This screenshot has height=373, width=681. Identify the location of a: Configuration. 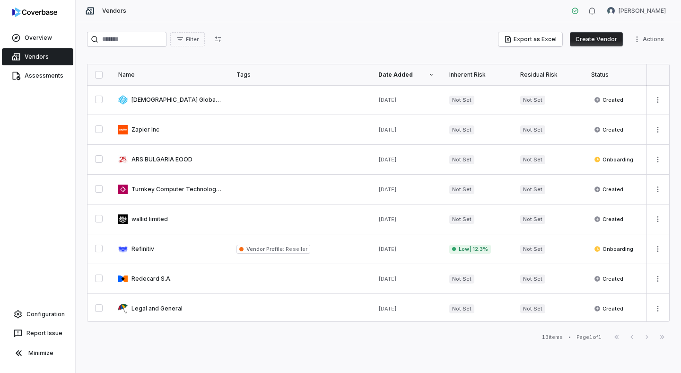
(37, 314).